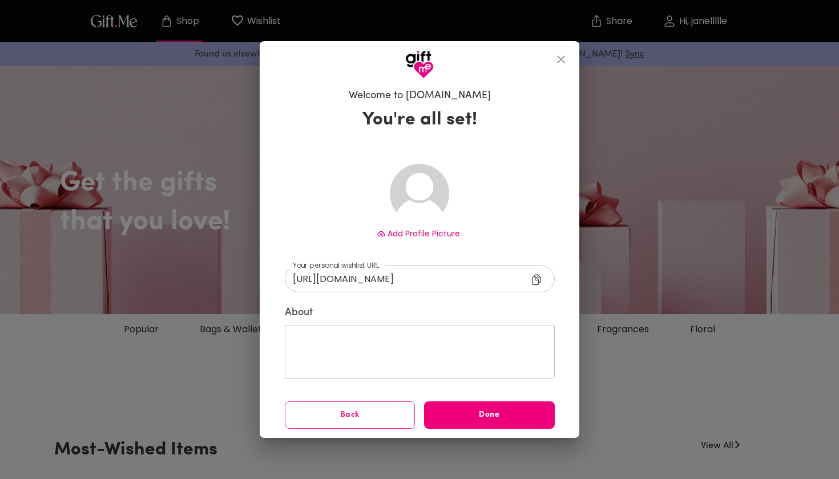 Image resolution: width=839 pixels, height=479 pixels. I want to click on button: Done, so click(489, 415).